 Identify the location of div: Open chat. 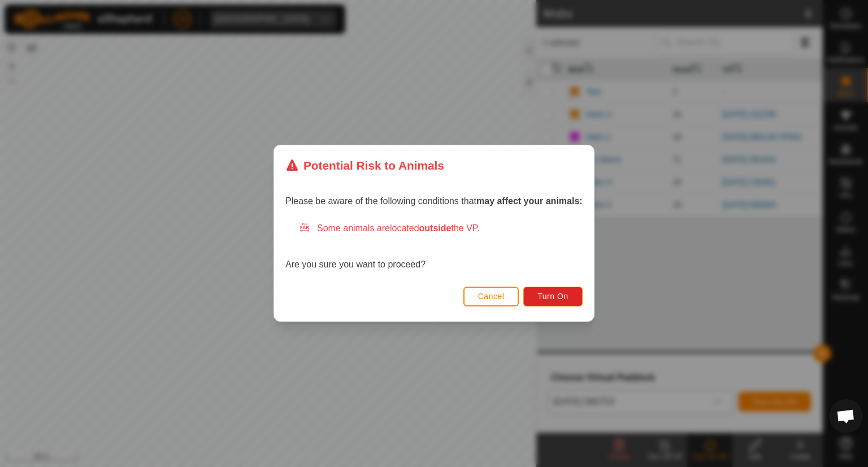
(846, 416).